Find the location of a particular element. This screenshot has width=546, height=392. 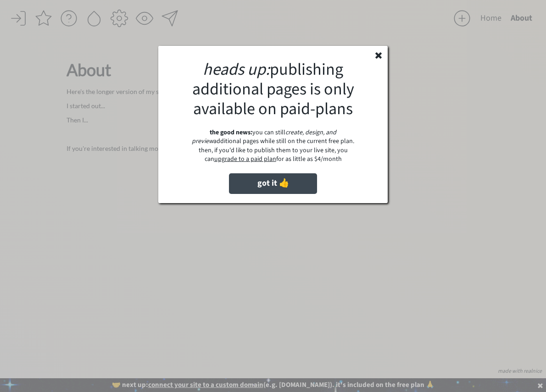

u: upgrade to a paid plan is located at coordinates (245, 159).